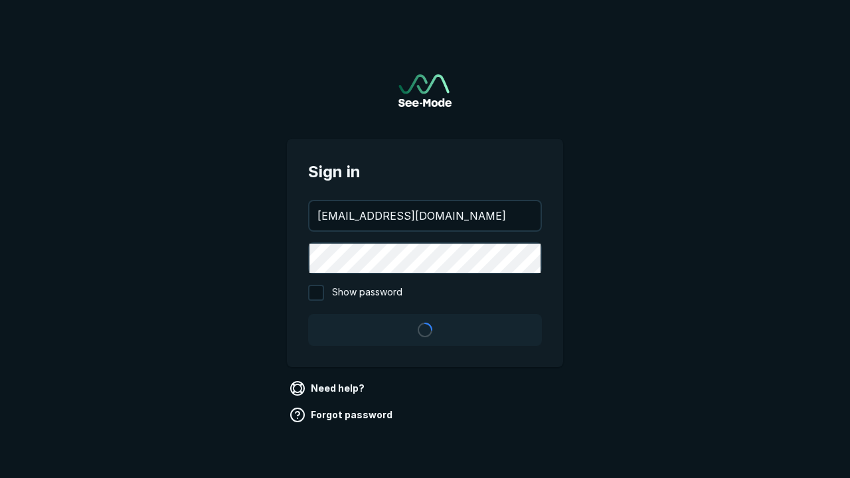 This screenshot has width=850, height=478. What do you see at coordinates (367, 293) in the screenshot?
I see `span: Show password` at bounding box center [367, 293].